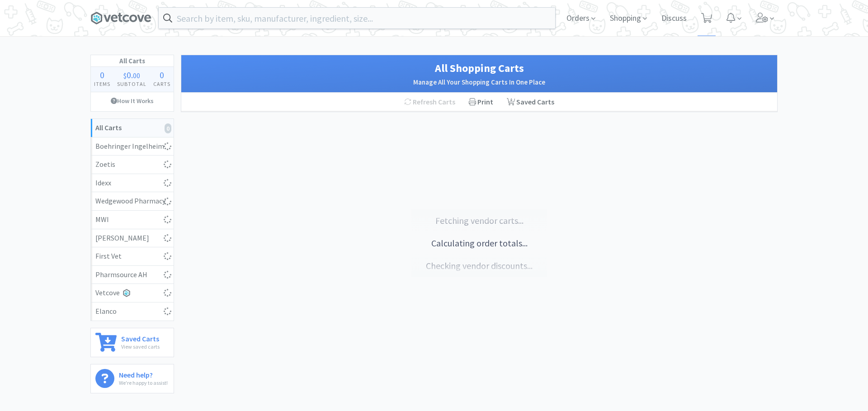  Describe the element at coordinates (357, 18) in the screenshot. I see `input: Search by item, sku, manufacturer, ingredient, size...` at that location.